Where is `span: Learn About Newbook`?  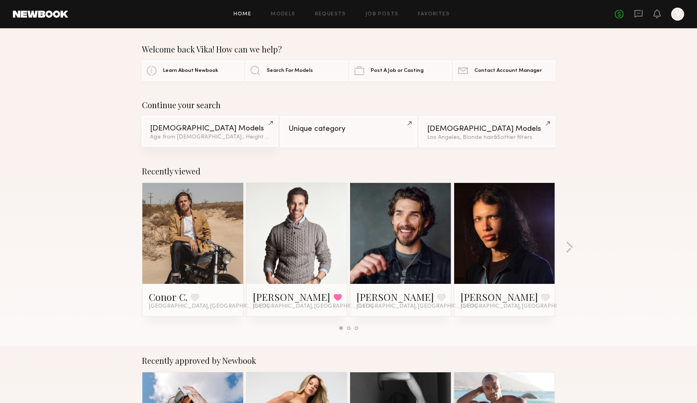 span: Learn About Newbook is located at coordinates (190, 71).